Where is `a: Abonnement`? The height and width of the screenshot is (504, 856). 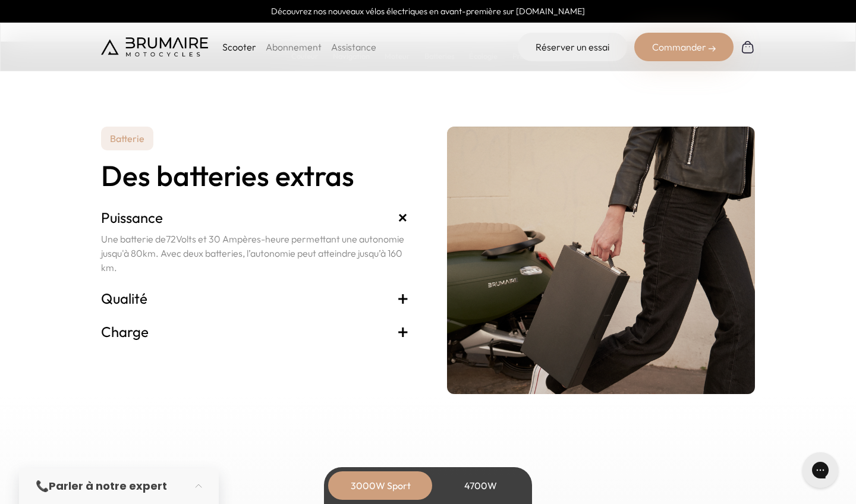
a: Abonnement is located at coordinates (294, 47).